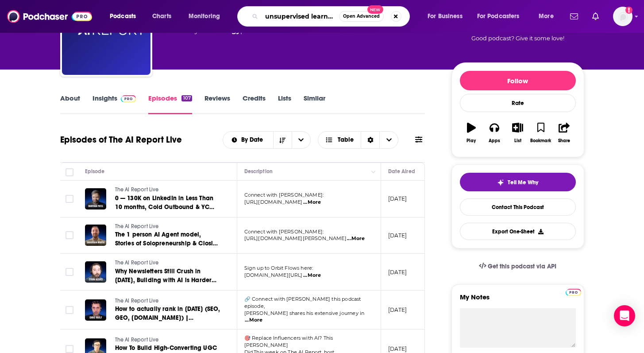  I want to click on span: 0 — 130K on LinkedIn in Less Than 10 months, Cold Outbound & YC Startups, so click(165, 207).